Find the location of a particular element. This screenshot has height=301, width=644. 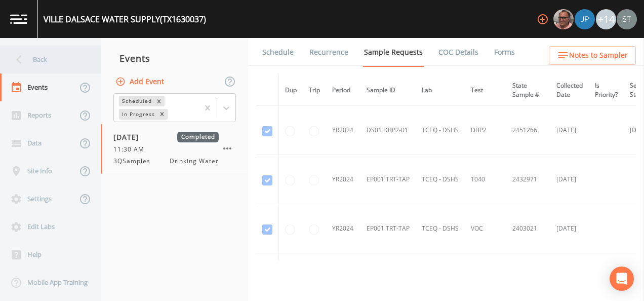

div: Joshua gere Paul is located at coordinates (585, 19).